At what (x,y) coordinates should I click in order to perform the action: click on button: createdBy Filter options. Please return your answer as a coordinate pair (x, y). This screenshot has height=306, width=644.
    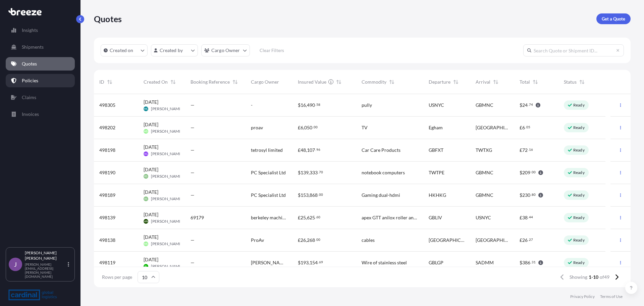
    Looking at the image, I should click on (175, 51).